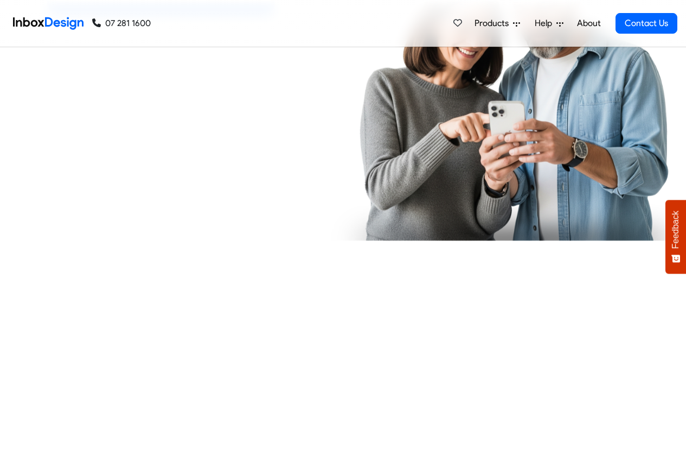  I want to click on a: Help, so click(549, 23).